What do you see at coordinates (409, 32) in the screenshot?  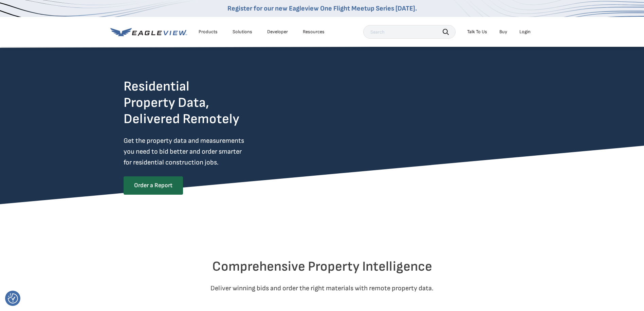 I see `input: Search` at bounding box center [409, 32].